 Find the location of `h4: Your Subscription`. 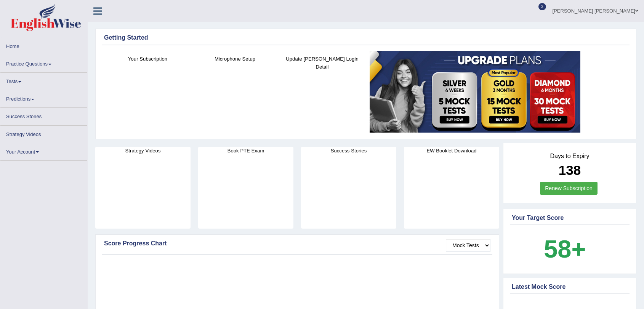

h4: Your Subscription is located at coordinates (148, 58).